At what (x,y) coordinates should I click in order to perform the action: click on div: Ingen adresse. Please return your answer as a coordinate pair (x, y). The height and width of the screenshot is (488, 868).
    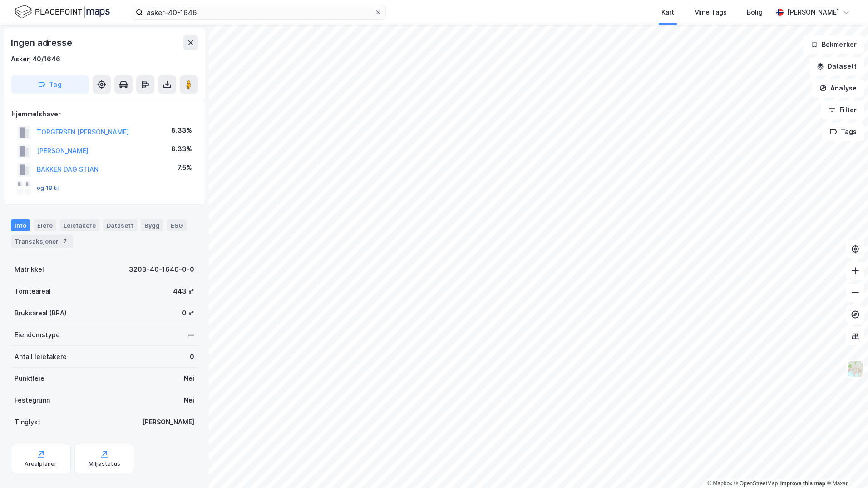
    Looking at the image, I should click on (42, 43).